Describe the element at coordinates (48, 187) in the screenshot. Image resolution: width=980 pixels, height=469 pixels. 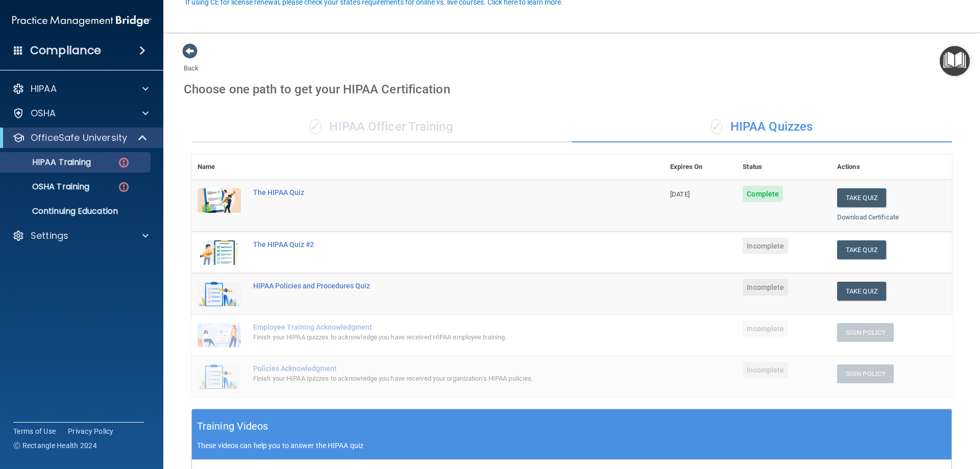
I see `p: OSHA Training` at that location.